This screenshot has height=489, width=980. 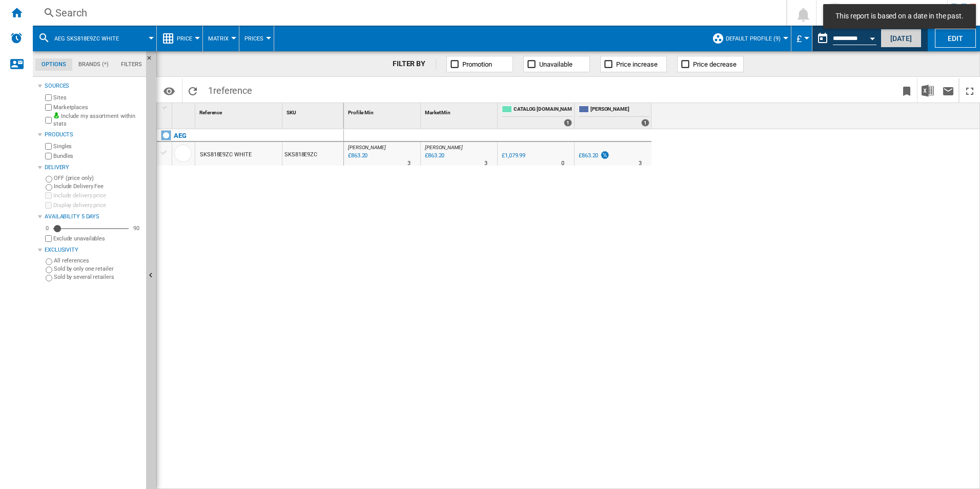 I want to click on span: Matrix, so click(x=218, y=38).